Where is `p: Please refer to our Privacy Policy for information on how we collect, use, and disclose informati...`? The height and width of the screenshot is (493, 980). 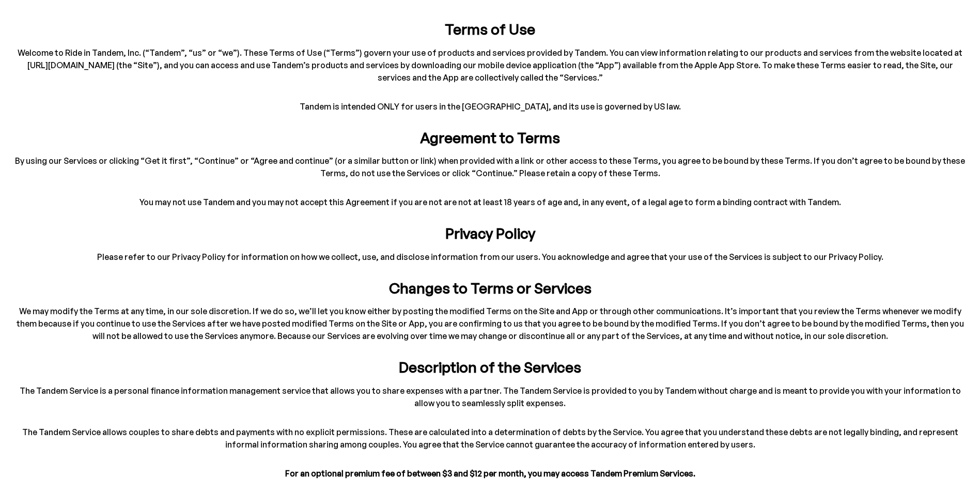
p: Please refer to our Privacy Policy for information on how we collect, use, and disclose informati... is located at coordinates (490, 257).